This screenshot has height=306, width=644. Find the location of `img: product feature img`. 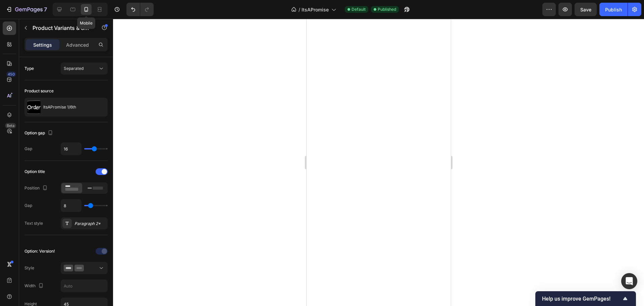

img: product feature img is located at coordinates (34, 107).